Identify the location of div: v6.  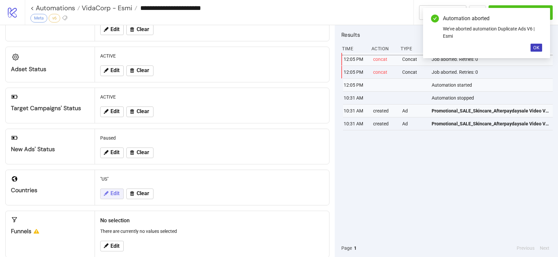
(54, 18).